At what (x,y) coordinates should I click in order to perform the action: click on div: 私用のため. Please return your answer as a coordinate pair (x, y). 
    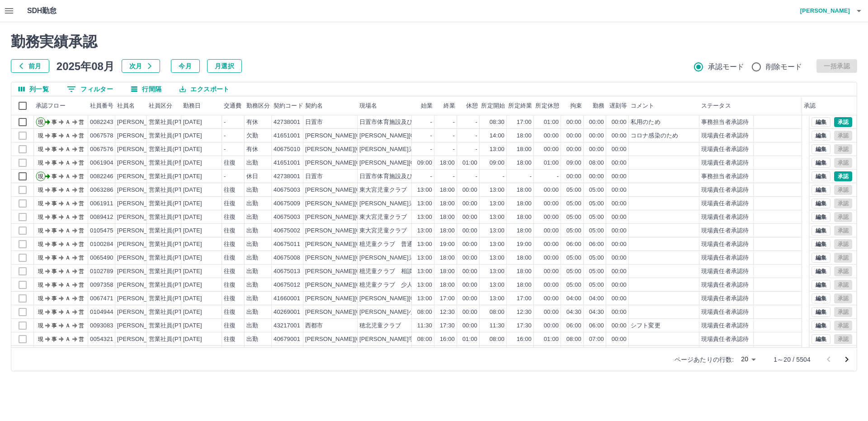
    Looking at the image, I should click on (645, 122).